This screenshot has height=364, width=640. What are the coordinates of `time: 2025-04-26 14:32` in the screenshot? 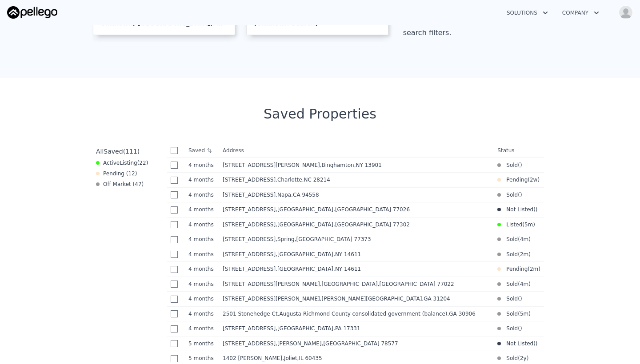 It's located at (202, 210).